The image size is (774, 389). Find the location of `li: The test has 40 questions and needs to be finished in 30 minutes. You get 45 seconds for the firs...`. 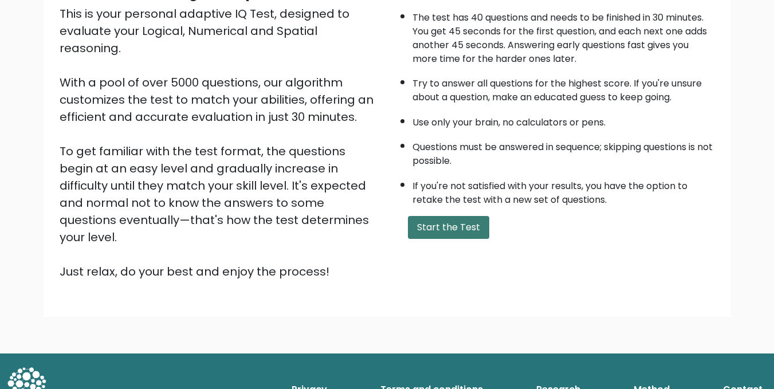

li: The test has 40 questions and needs to be finished in 30 minutes. You get 45 seconds for the firs... is located at coordinates (563, 36).